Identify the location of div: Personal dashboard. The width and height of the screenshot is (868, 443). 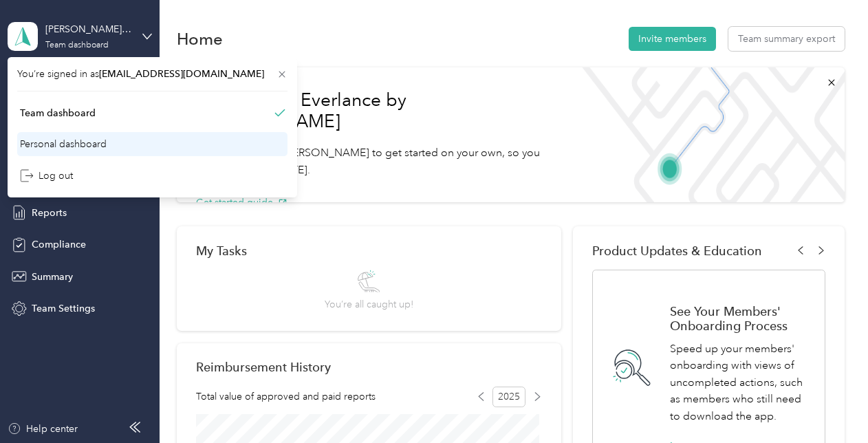
(63, 144).